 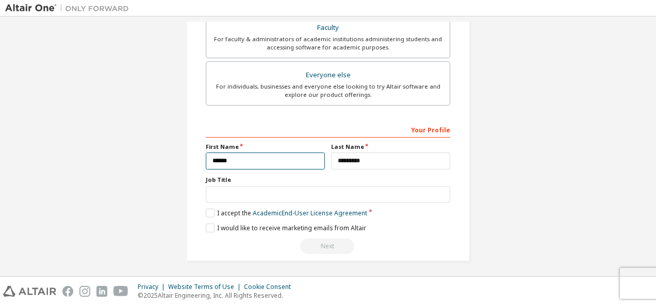 What do you see at coordinates (328, 129) in the screenshot?
I see `div: Your Profile` at bounding box center [328, 129].